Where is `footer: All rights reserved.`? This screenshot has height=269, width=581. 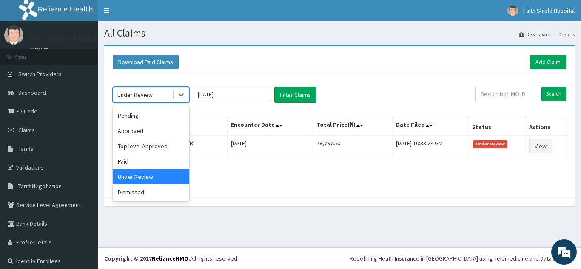
footer: All rights reserved. is located at coordinates (340, 258).